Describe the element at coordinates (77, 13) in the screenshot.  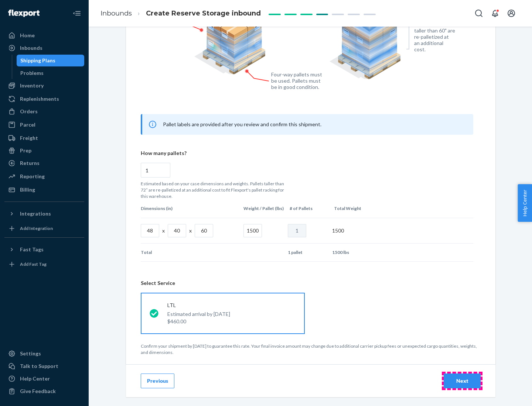
I see `button: Close Navigation` at that location.